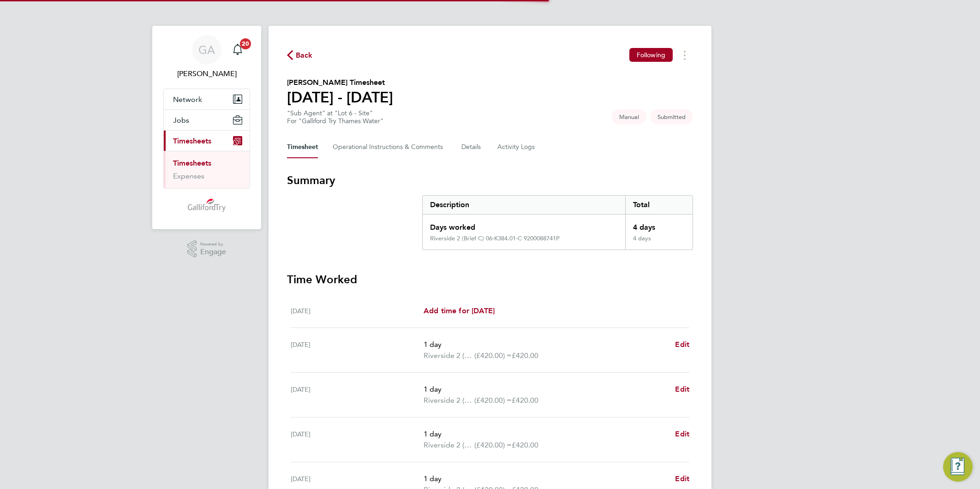 Image resolution: width=980 pixels, height=489 pixels. What do you see at coordinates (213, 252) in the screenshot?
I see `span: Engage` at bounding box center [213, 252].